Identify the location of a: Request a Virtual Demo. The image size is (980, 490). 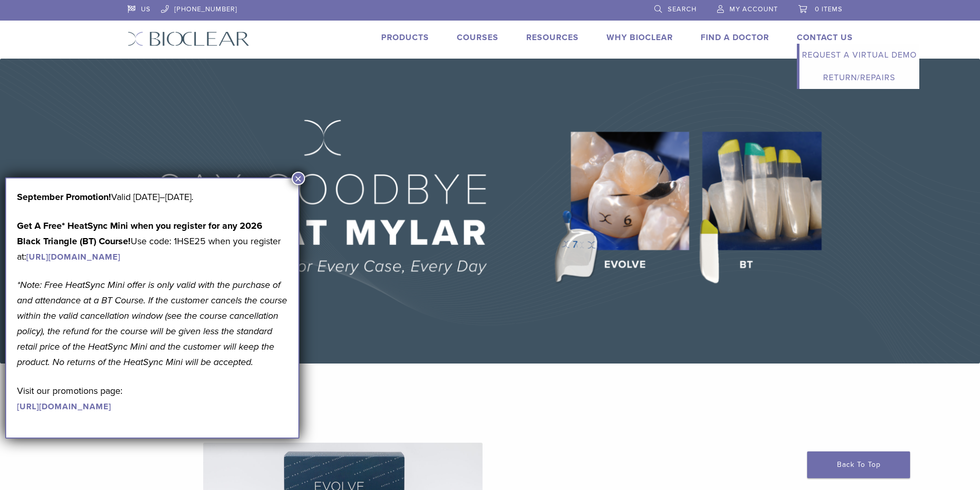
(859, 55).